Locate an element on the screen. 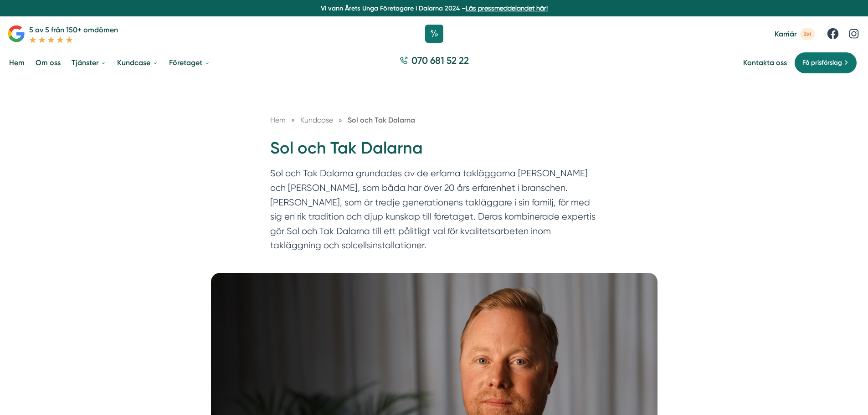 The height and width of the screenshot is (415, 868). a: Karriär 2st is located at coordinates (795, 34).